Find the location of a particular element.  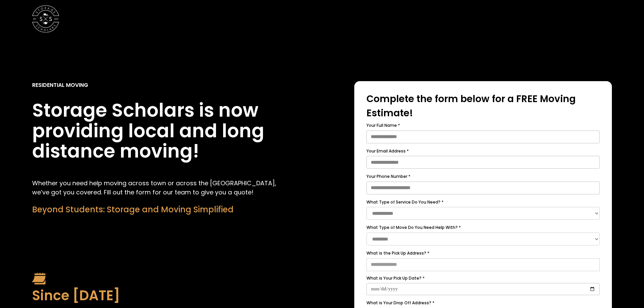

div: Residential Moving is located at coordinates (60, 85).